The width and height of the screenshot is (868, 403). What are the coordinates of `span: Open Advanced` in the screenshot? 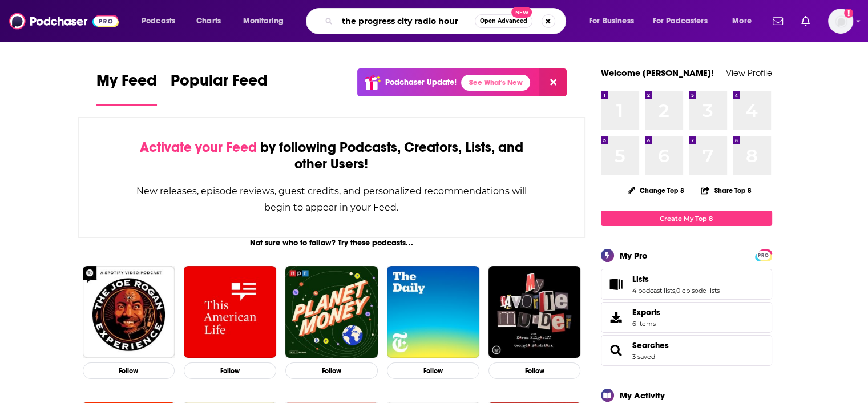 It's located at (503, 21).